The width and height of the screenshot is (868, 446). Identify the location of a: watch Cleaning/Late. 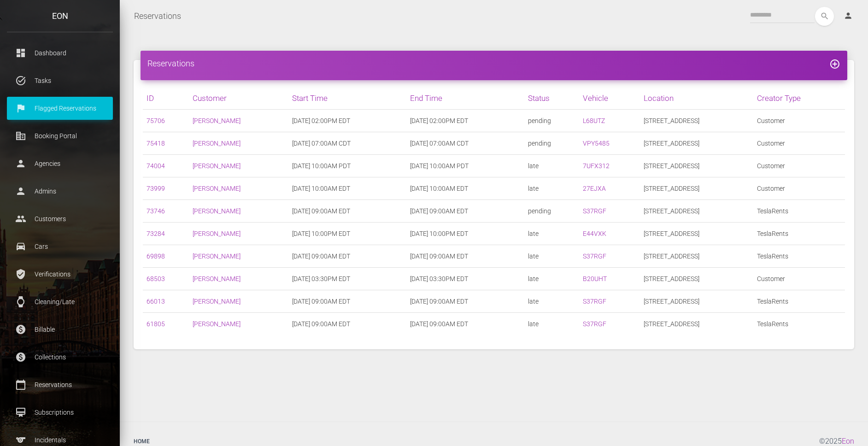
(60, 302).